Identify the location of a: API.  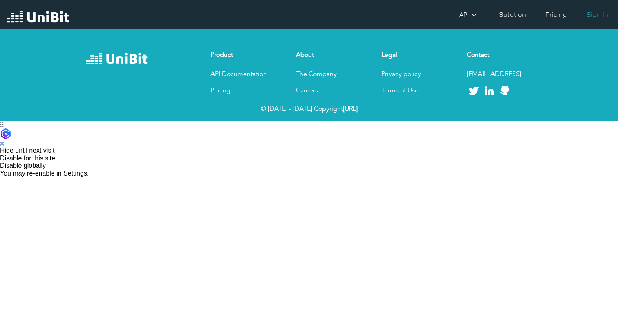
(469, 14).